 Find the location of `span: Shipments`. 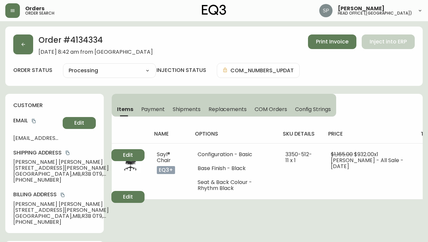

span: Shipments is located at coordinates (187, 109).